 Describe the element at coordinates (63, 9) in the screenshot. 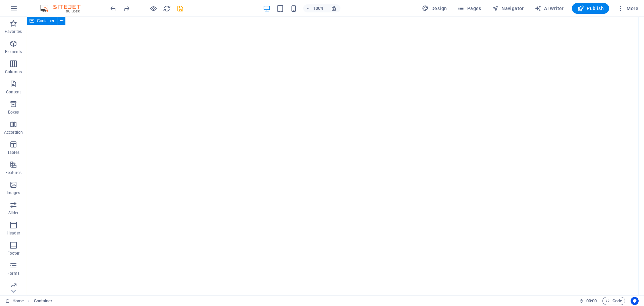

I see `img: Editor Logo` at that location.